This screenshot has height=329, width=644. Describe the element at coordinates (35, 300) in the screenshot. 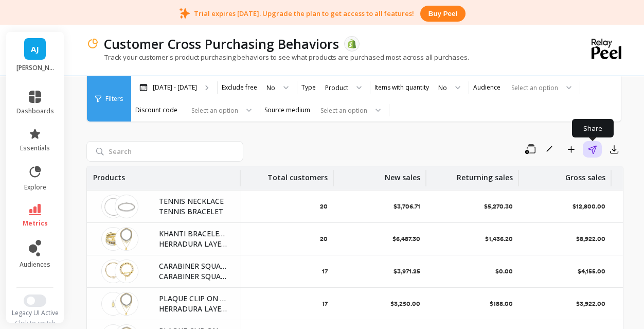

I see `button: Switch to New UI` at that location.